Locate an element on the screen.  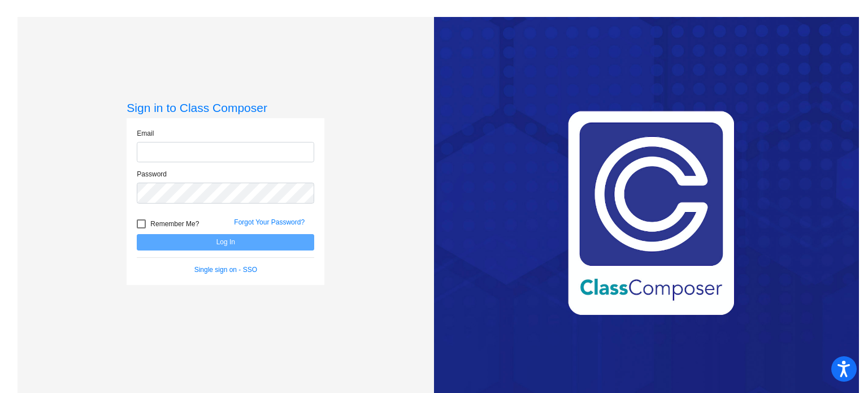
a: Forgot Your Password? is located at coordinates (269, 222).